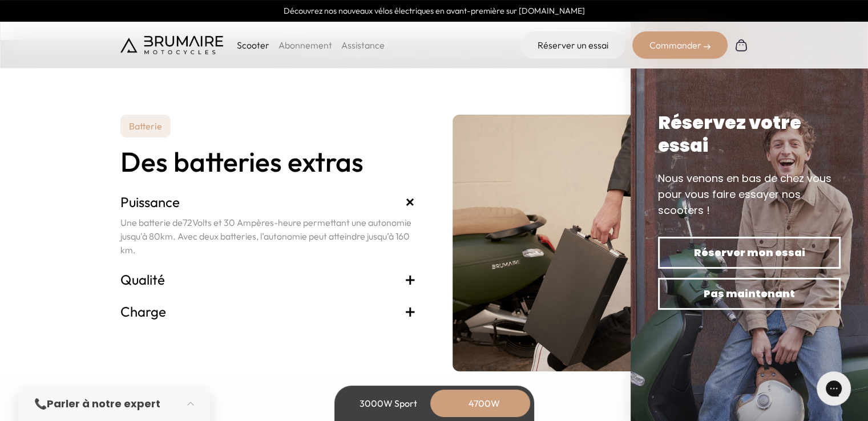 This screenshot has width=868, height=421. I want to click on p: Scooter, so click(253, 45).